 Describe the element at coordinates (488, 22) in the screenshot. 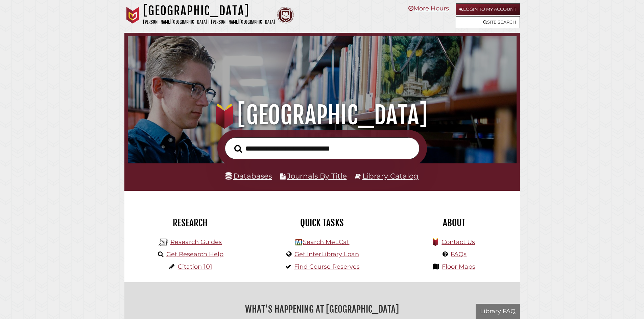

I see `a: Site Search` at that location.